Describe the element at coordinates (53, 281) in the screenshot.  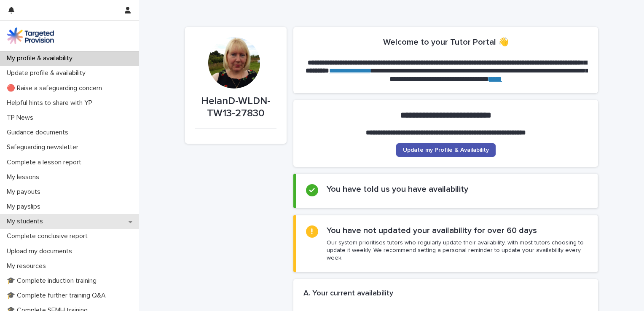
I see `p: 🎓 Complete induction training` at that location.